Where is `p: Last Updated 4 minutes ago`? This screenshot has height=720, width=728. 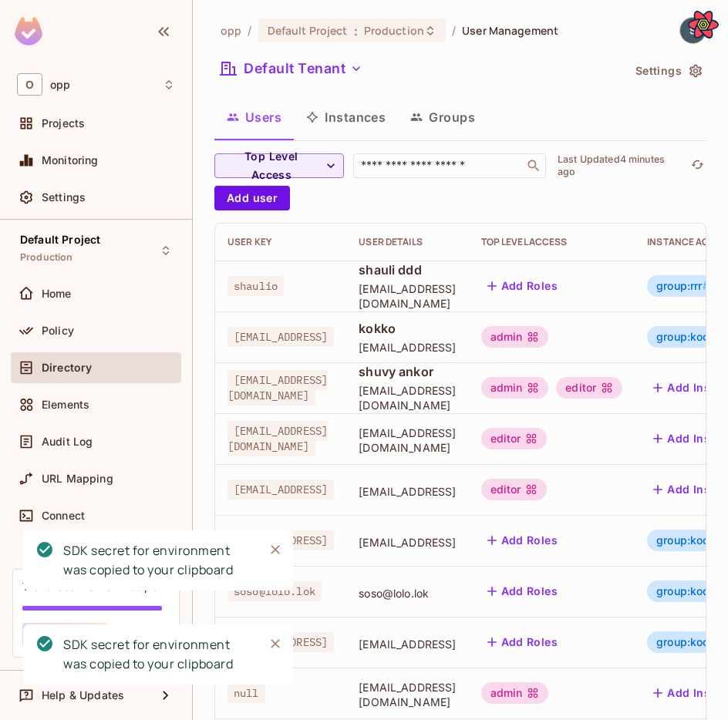 p: Last Updated 4 minutes ago is located at coordinates (621, 165).